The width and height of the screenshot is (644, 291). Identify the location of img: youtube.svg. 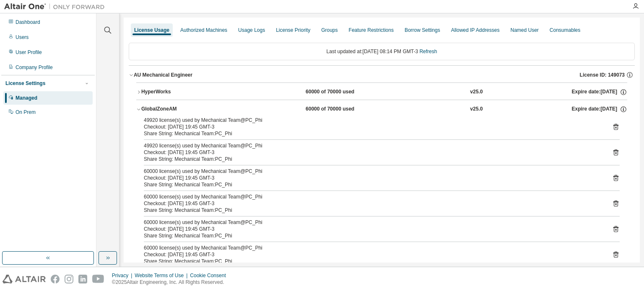
(98, 279).